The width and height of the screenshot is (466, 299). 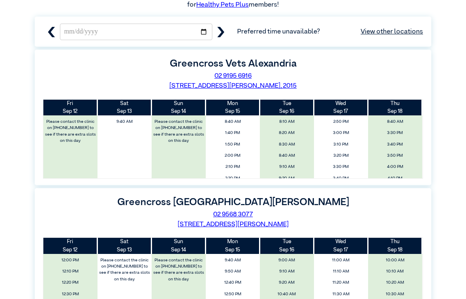 I want to click on span: Preferred time unavailable?, so click(x=330, y=32).